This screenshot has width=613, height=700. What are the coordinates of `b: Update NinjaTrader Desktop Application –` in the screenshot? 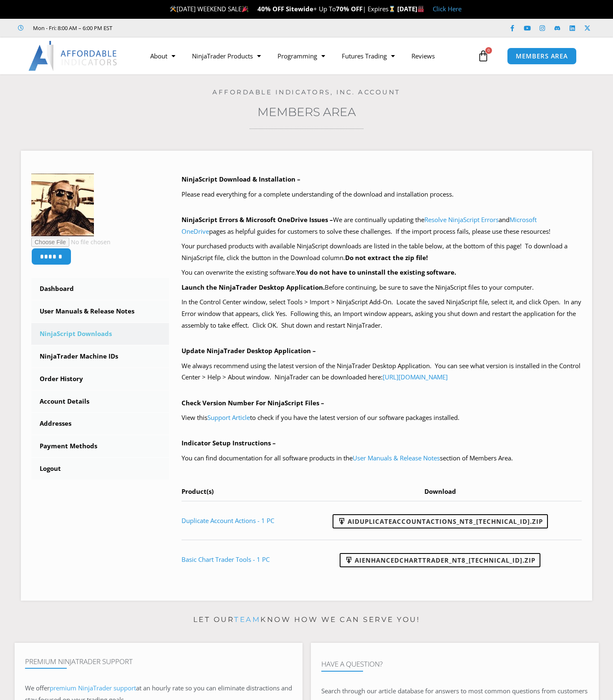 It's located at (248, 351).